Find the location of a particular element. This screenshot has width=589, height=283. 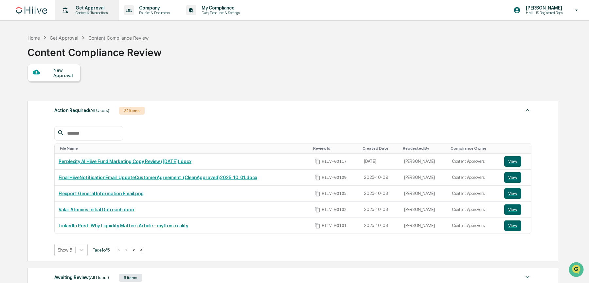

img: logo is located at coordinates (31, 10).